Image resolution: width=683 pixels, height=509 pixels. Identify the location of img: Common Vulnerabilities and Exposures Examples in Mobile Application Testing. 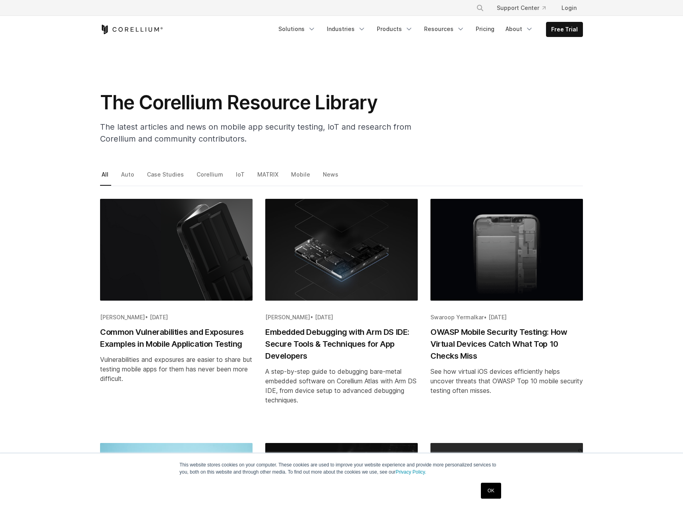
(176, 249).